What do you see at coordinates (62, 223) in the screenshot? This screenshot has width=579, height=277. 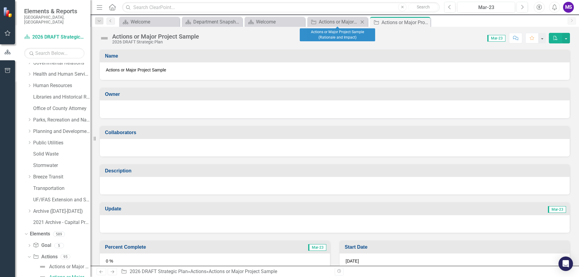 I see `a: 2021 Archive - Capital Projects` at bounding box center [62, 223].